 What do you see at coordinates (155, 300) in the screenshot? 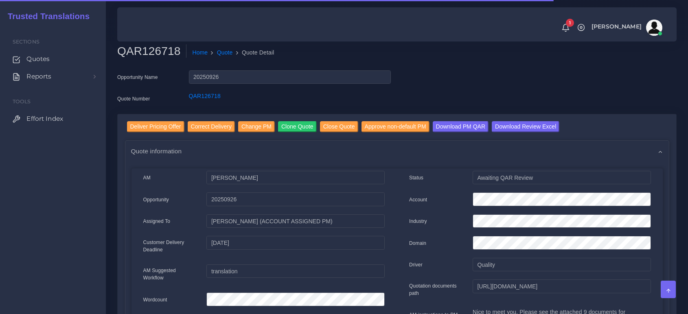
I see `label: Wordcount` at bounding box center [155, 300].